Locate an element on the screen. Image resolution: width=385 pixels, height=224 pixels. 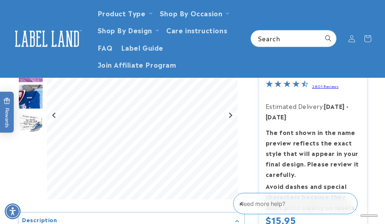
div: Go to slide 4 is located at coordinates (31, 123).